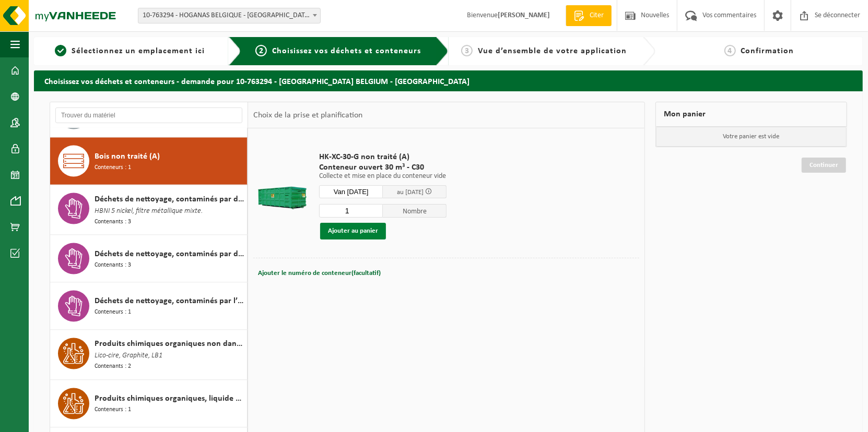  Describe the element at coordinates (552, 51) in the screenshot. I see `span: Vue d’ensemble de votre application` at that location.